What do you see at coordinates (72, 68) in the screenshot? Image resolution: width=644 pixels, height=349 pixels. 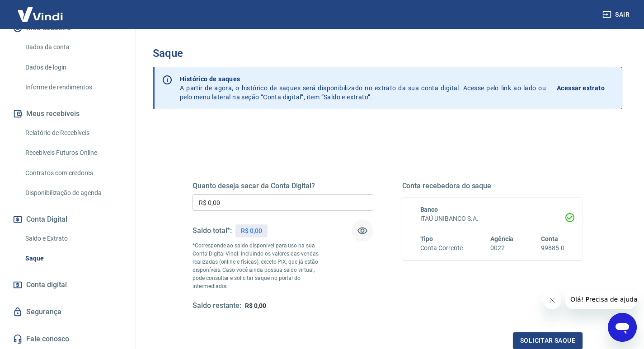 I see `a: Dados de login` at bounding box center [72, 68].